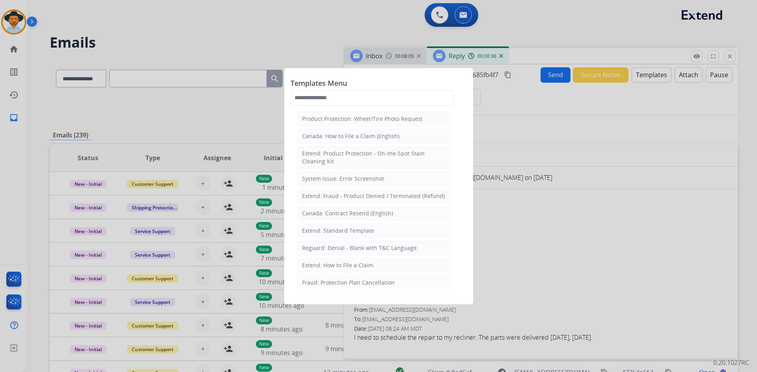 Image resolution: width=757 pixels, height=372 pixels. What do you see at coordinates (350, 136) in the screenshot?
I see `div: Canada: How to File a Claim (English)` at bounding box center [350, 136].